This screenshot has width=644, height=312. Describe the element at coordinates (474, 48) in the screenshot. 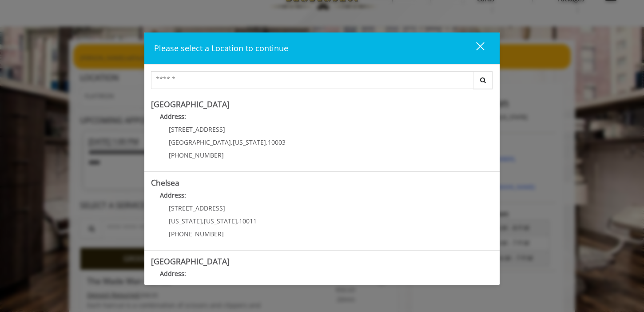

I see `button: close dialog` at that location.